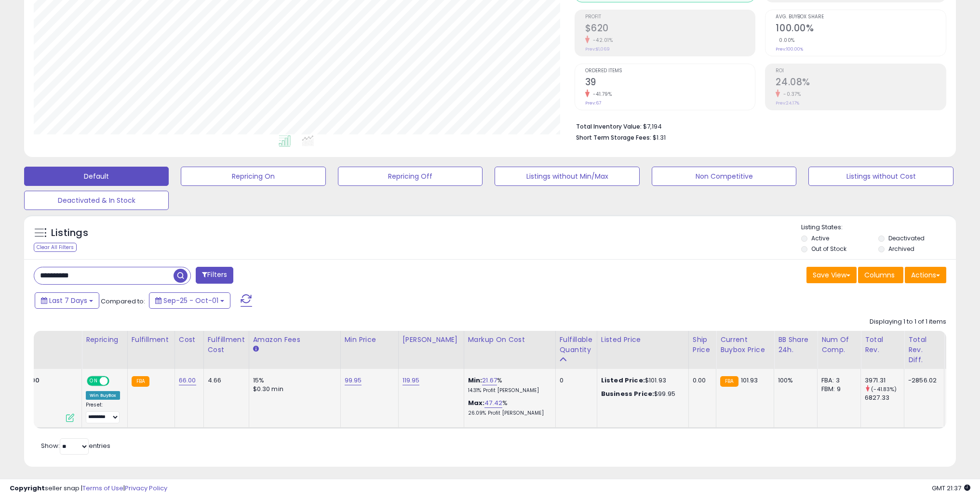  What do you see at coordinates (839, 345) in the screenshot?
I see `div: Num of Comp.` at bounding box center [839, 345].